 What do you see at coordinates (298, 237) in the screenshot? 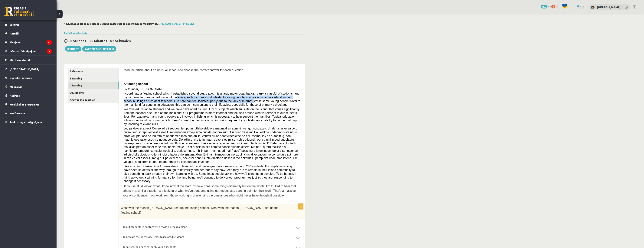
I see `input: To provide the necessary items to isolated students` at bounding box center [298, 237].